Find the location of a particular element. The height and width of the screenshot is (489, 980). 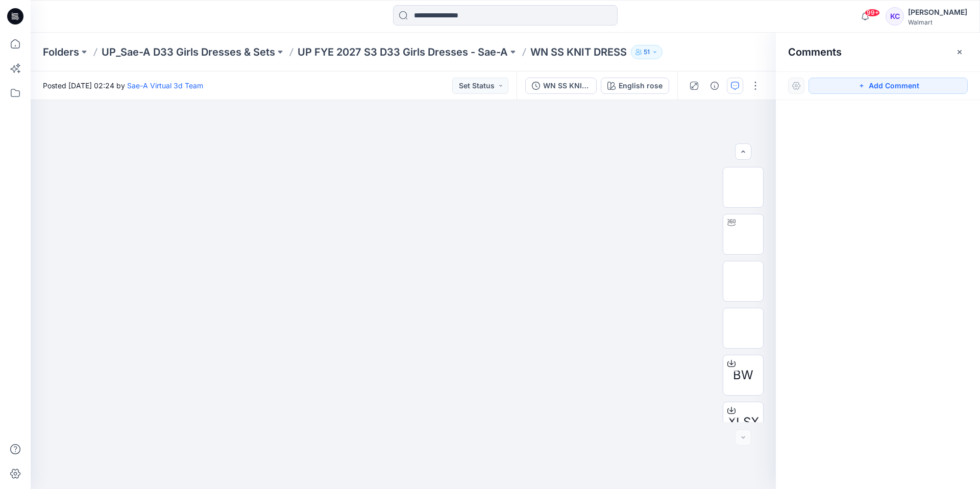

div: KC is located at coordinates (895, 16).